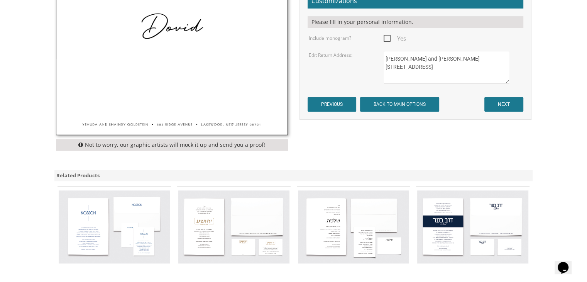 The height and width of the screenshot is (282, 587). What do you see at coordinates (172, 145) in the screenshot?
I see `div: Not to worry, our graphic artists will mock it up and send you a proof!` at bounding box center [172, 145].